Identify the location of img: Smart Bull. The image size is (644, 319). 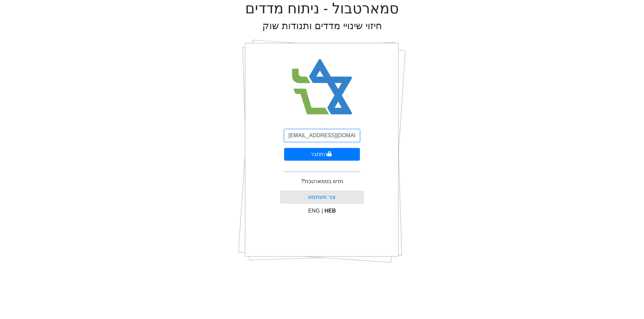
(322, 87).